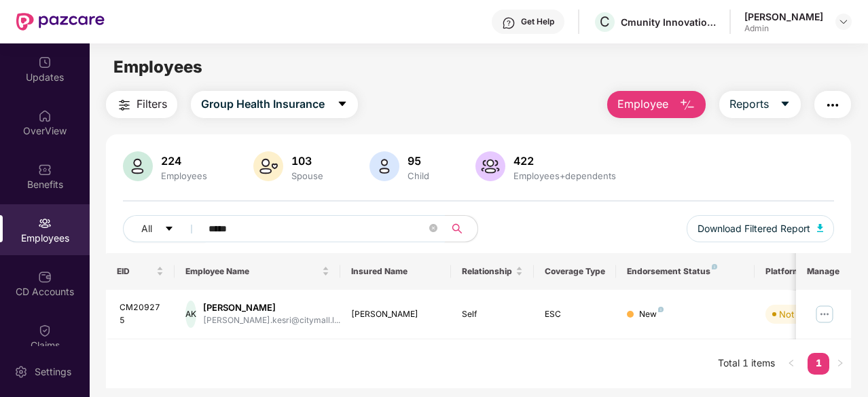  I want to click on img: New Pazcare Logo, so click(60, 22).